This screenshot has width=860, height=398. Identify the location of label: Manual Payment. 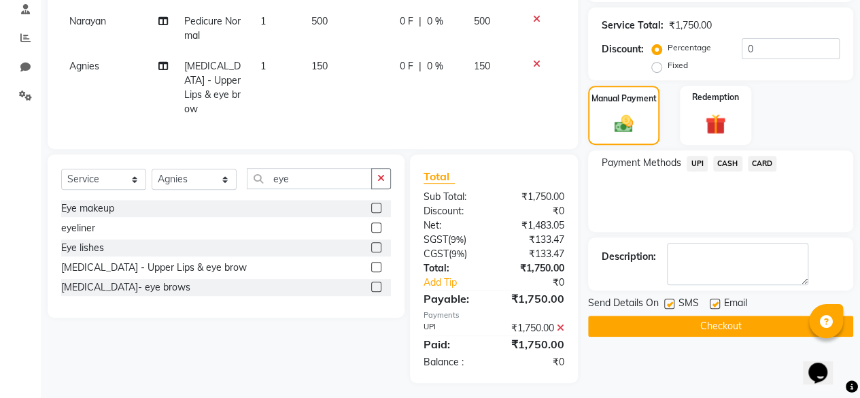
(624, 99).